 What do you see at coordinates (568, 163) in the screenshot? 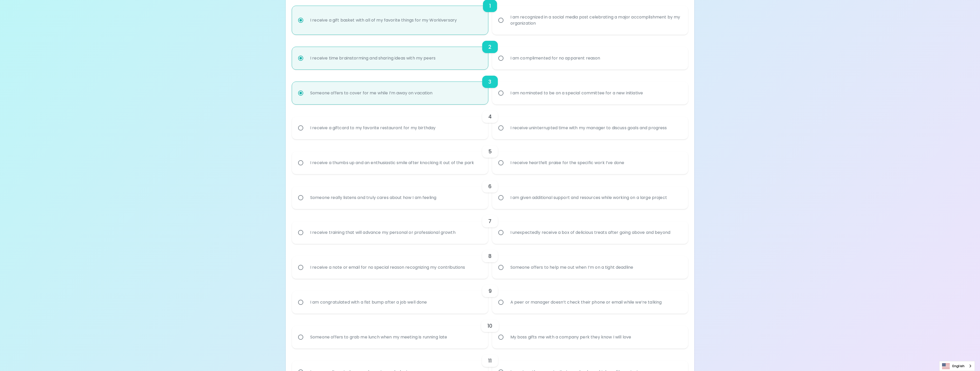
I see `div: I receive heartfelt praise for the specific work I’ve done` at bounding box center [568, 163].